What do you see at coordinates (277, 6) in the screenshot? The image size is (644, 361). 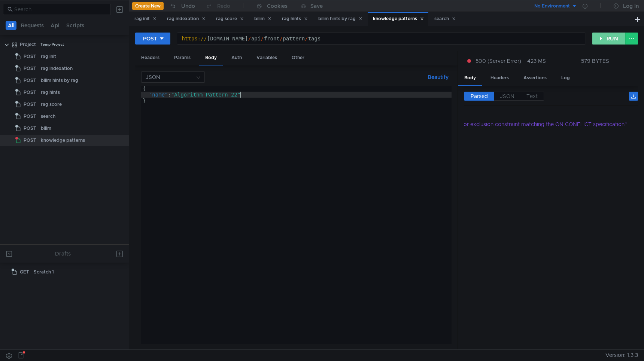 I see `div: Cookies` at bounding box center [277, 6].